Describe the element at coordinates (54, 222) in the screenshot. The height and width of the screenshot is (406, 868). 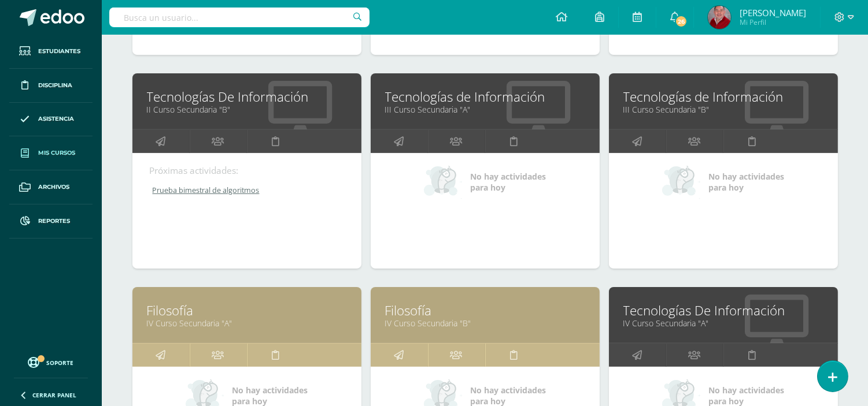
I see `span: Reportes` at that location.